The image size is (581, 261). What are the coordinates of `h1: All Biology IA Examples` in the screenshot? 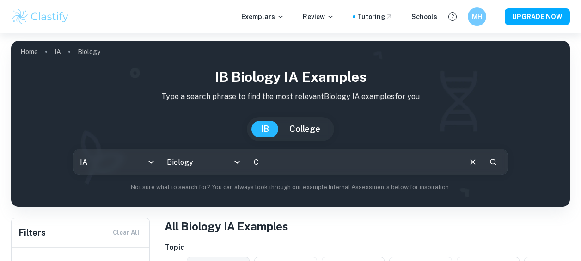 It's located at (367, 226).